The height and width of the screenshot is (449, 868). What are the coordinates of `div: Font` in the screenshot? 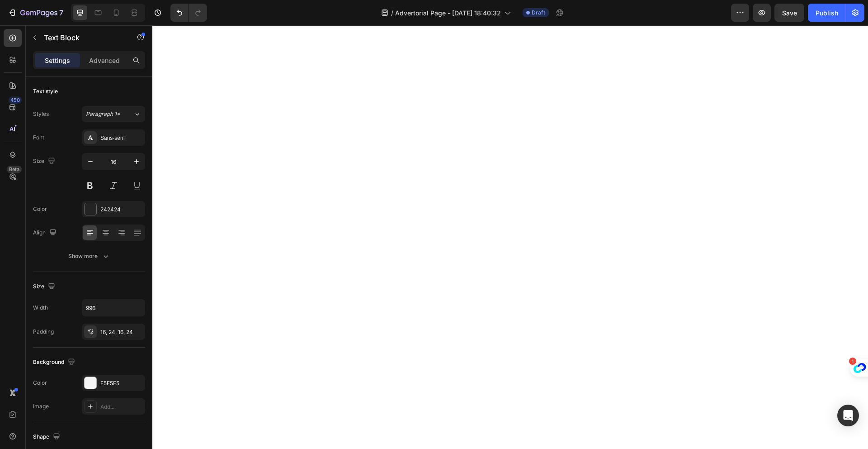 It's located at (38, 137).